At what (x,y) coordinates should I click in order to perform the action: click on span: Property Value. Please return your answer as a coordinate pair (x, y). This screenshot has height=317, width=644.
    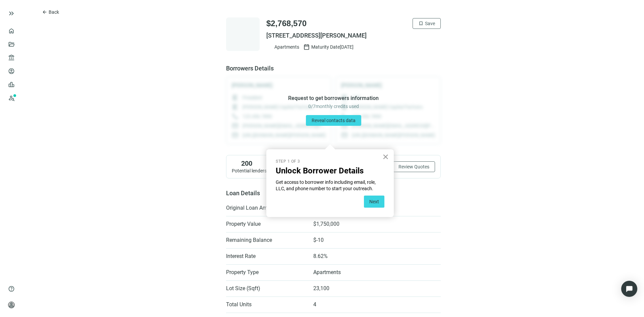
    Looking at the image, I should click on (267, 224).